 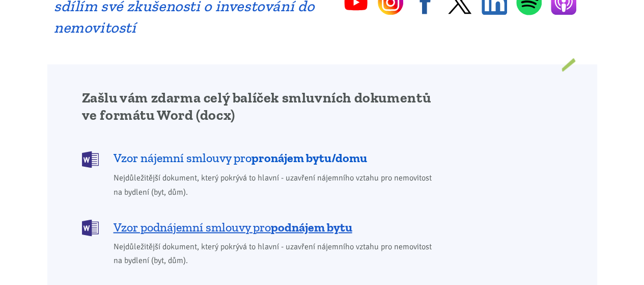 What do you see at coordinates (260, 106) in the screenshot?
I see `h2: Zašlu vám zdarma celý balíček smluvních dokumentů ve formátu Word (docx)` at bounding box center [260, 106].